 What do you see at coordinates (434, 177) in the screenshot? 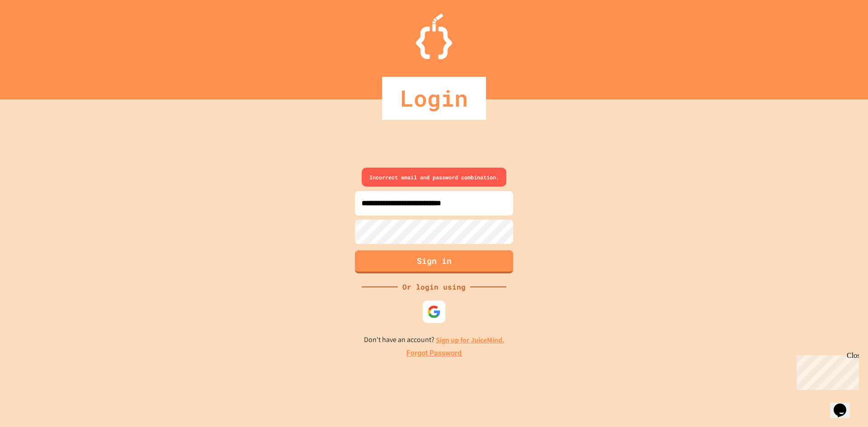
I see `div: Incorrect email and password combination.` at bounding box center [434, 177].